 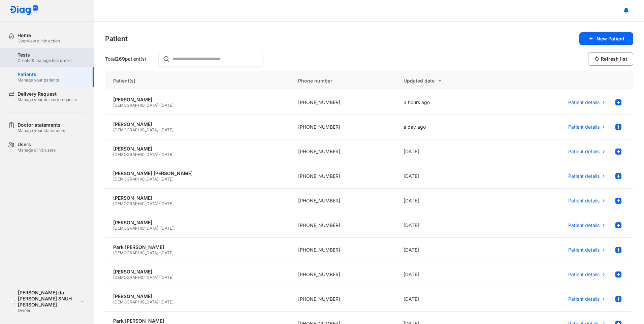 I want to click on div: Manage your delivery requests, so click(x=47, y=100).